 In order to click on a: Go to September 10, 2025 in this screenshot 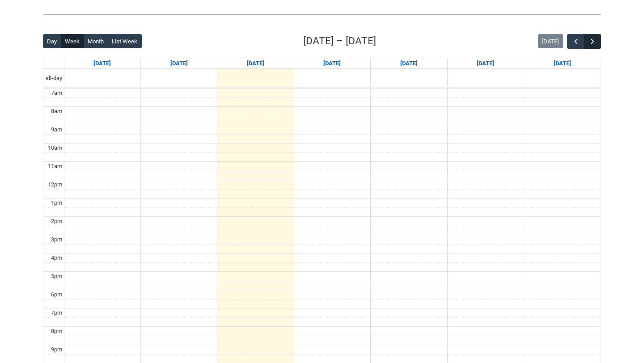, I will do `click(332, 63)`.